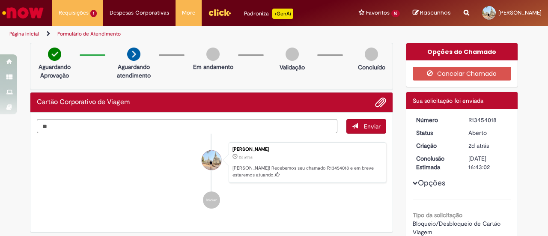 Image resolution: width=548 pixels, height=236 pixels. What do you see at coordinates (24, 34) in the screenshot?
I see `a: Página inicial` at bounding box center [24, 34].